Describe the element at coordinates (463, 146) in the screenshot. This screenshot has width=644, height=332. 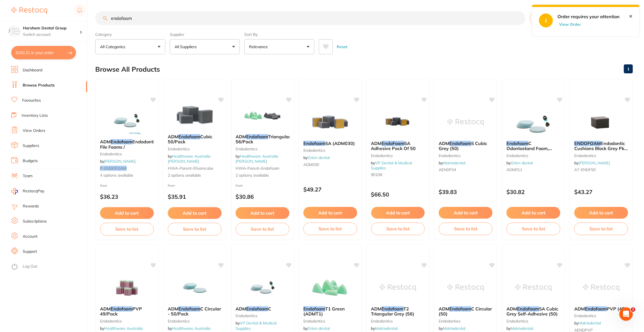
I see `span: S Cubic Grey (50)` at that location.